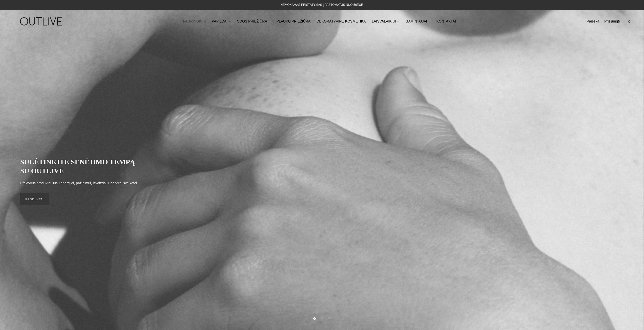  Describe the element at coordinates (81, 166) in the screenshot. I see `h2: SULĖTINKITE SENĖJIMO TEMPĄ SU OUTLIVE` at that location.